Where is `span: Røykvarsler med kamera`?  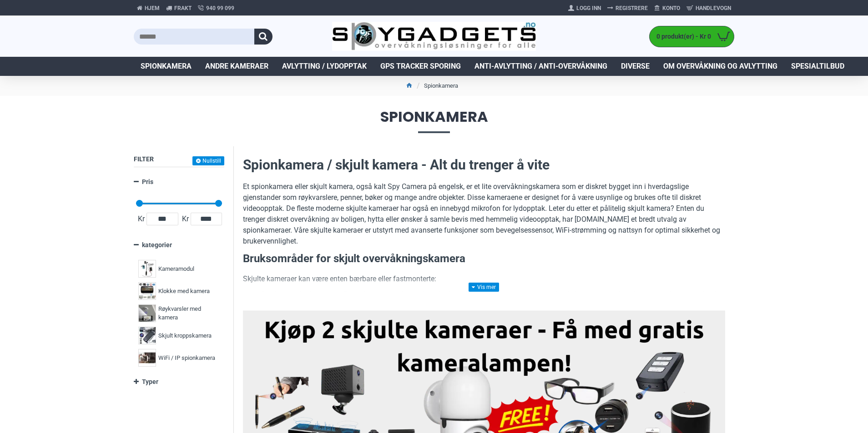 span: Røykvarsler med kamera is located at coordinates (188, 313).